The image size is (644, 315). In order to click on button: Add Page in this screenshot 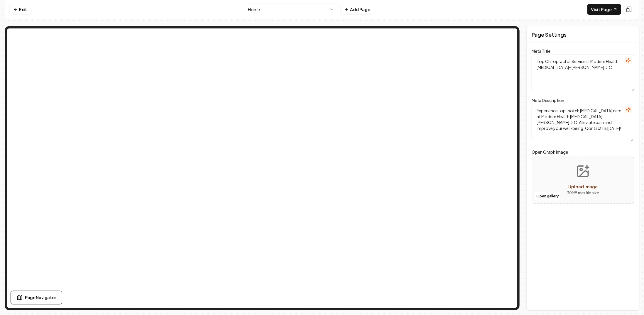, I will do `click(357, 9)`.